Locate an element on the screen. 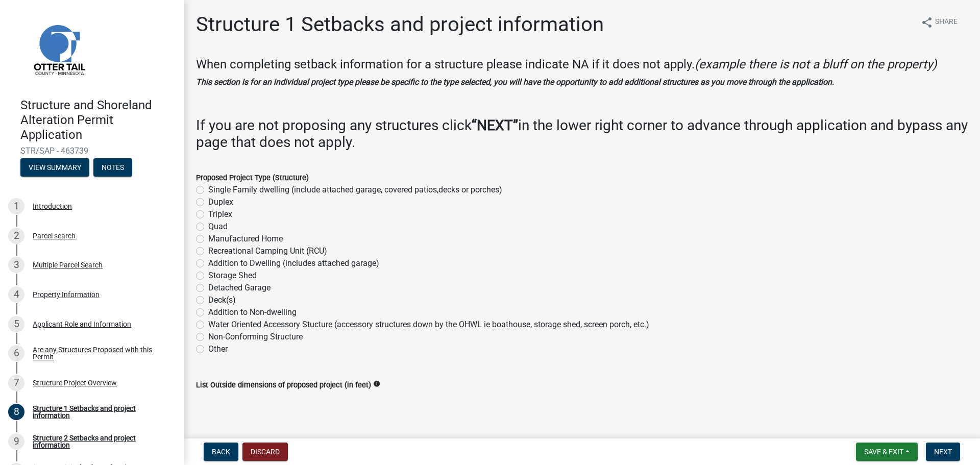 Image resolution: width=980 pixels, height=465 pixels. label: Storage Shed is located at coordinates (232, 275).